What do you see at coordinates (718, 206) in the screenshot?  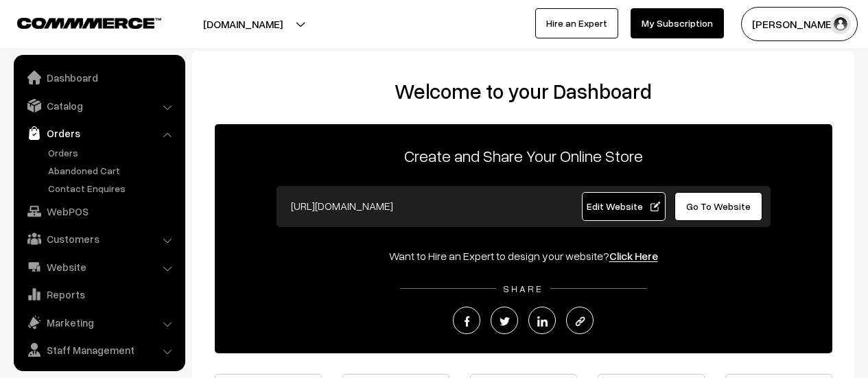 I see `span: Go To Website` at bounding box center [718, 206].